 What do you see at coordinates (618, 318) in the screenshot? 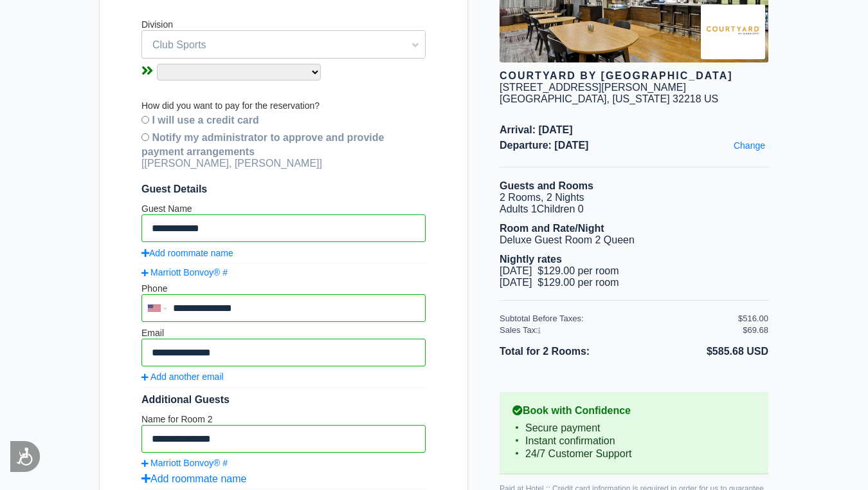
I see `div: Subtotal Before Taxes:` at bounding box center [618, 318].